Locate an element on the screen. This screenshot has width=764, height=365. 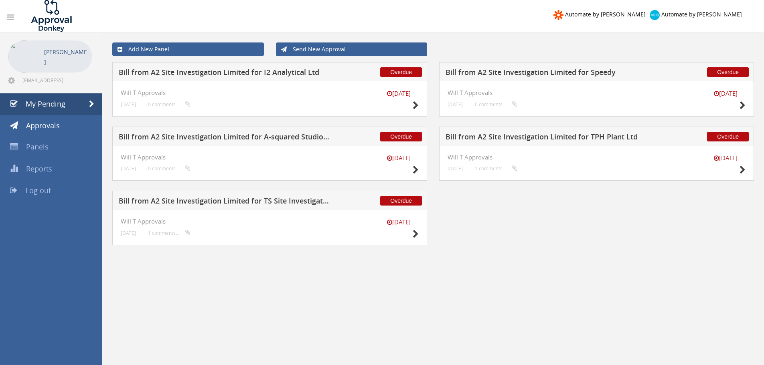
h5: Bill from A2 Site Investigation Limited for A-squared Studio Engineers is located at coordinates (224, 138).